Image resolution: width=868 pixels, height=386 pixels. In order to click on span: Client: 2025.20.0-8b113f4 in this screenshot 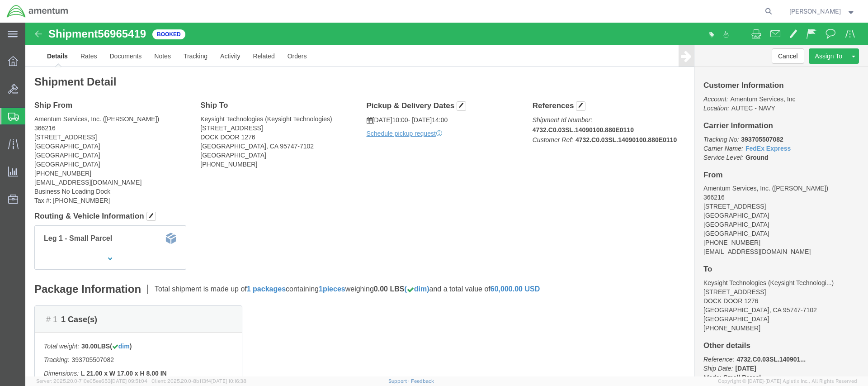, I will do `click(199, 381)`.